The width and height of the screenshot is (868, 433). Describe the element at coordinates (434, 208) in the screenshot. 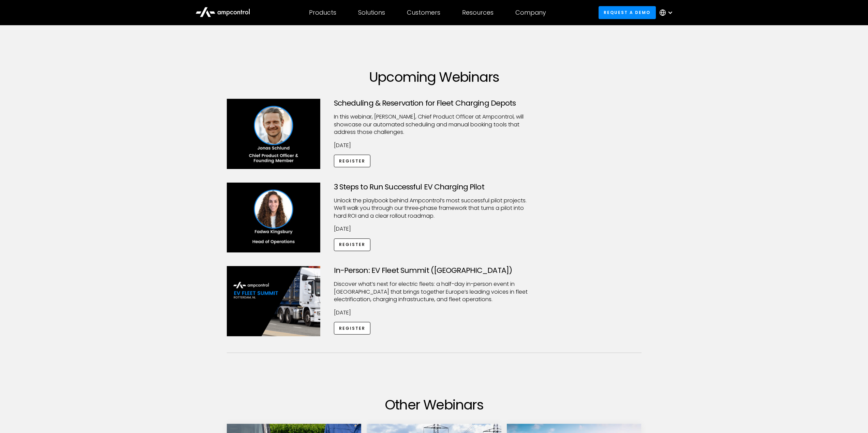

I see `p: Unlock the playbook behind Ampcontrol’s most successful pilot projects. We’ll walk you through ou...` at that location.